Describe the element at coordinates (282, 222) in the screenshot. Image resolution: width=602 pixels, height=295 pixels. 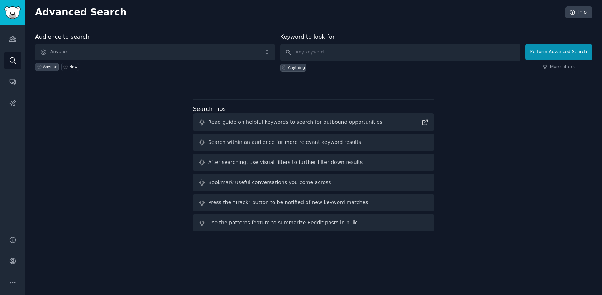
I see `div: Use the patterns feature to summarize Reddit posts in bulk` at that location.